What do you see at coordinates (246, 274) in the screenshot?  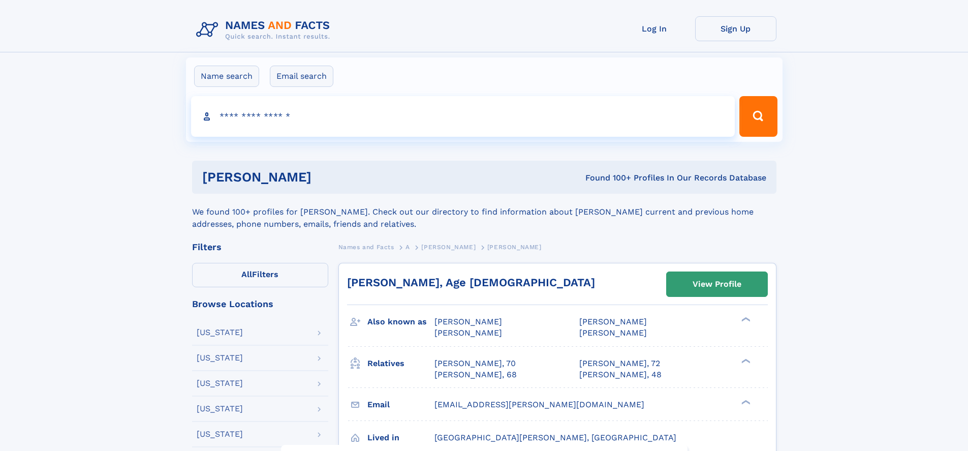 I see `span: All` at bounding box center [246, 274].